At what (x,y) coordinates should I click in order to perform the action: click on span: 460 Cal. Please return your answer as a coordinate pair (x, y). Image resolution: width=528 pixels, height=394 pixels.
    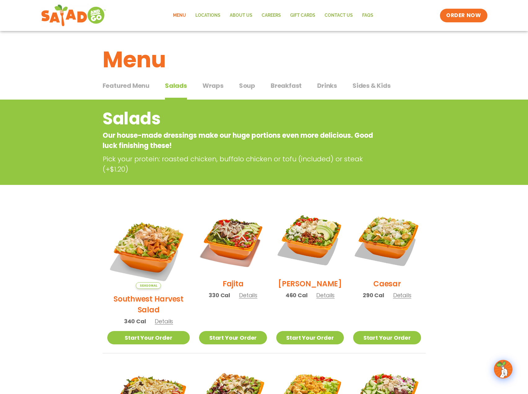
    Looking at the image, I should click on (296, 295).